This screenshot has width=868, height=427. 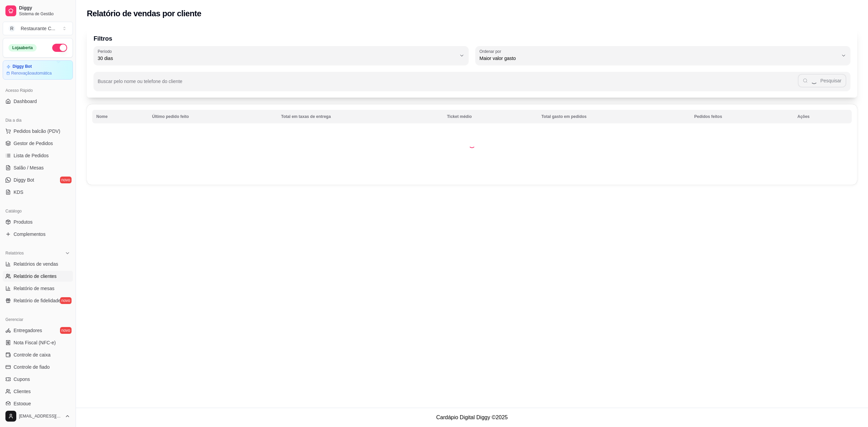 What do you see at coordinates (19, 192) in the screenshot?
I see `span: KDS` at bounding box center [19, 192].